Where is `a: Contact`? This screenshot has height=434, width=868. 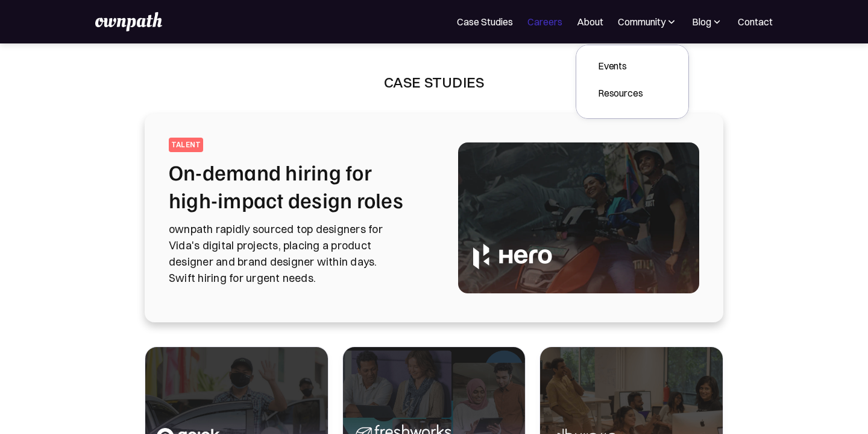
a: Contact is located at coordinates (756, 22).